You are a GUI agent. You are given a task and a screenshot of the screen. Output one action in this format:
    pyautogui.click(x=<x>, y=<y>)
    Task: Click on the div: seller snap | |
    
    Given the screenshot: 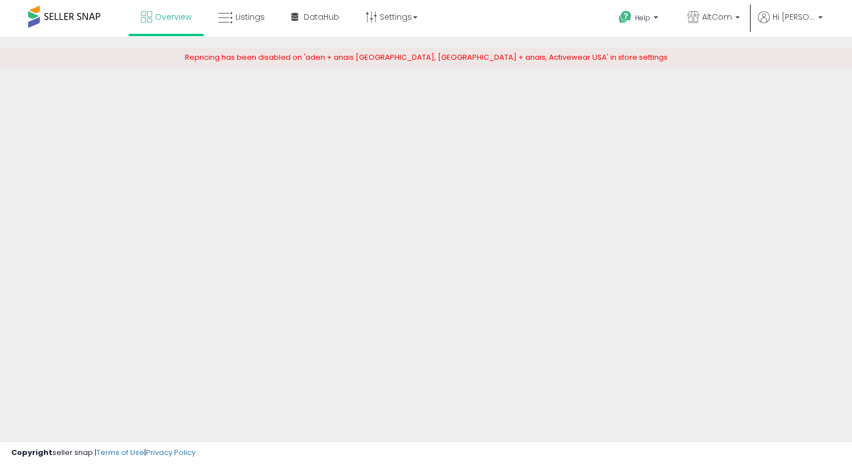 What is the action you would take?
    pyautogui.click(x=103, y=453)
    